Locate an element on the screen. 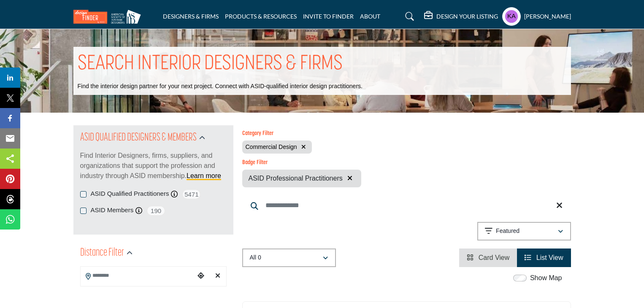  a: DESIGNERS & FIRMS is located at coordinates (191, 16).